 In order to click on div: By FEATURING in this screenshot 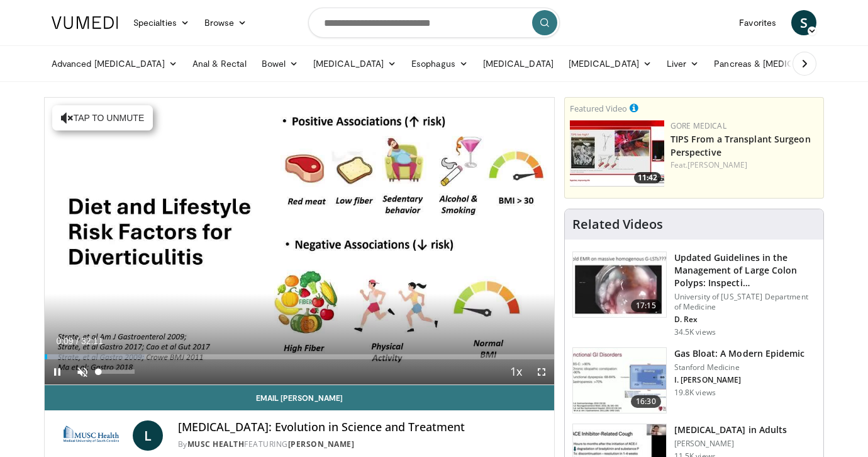, I will do `click(361, 444)`.